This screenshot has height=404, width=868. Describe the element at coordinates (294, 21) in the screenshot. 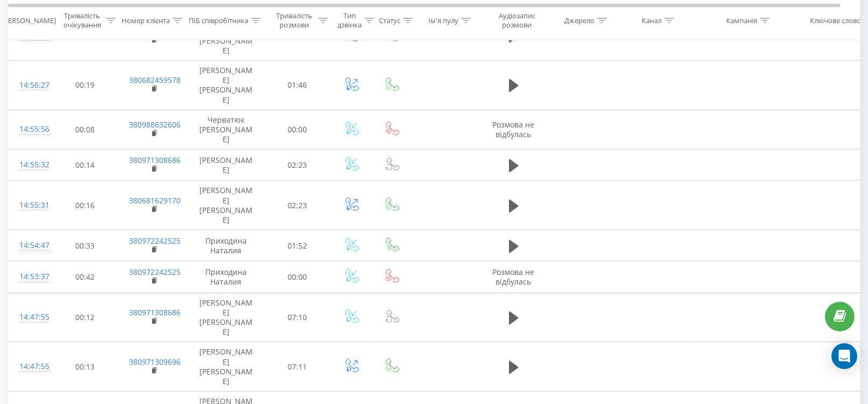

I see `div: Тривалість розмови` at that location.